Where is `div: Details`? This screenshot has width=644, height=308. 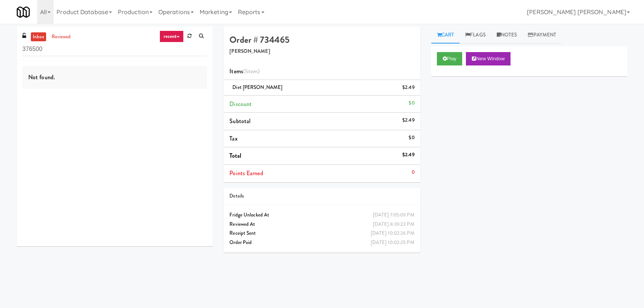
div: Details is located at coordinates (322, 196).